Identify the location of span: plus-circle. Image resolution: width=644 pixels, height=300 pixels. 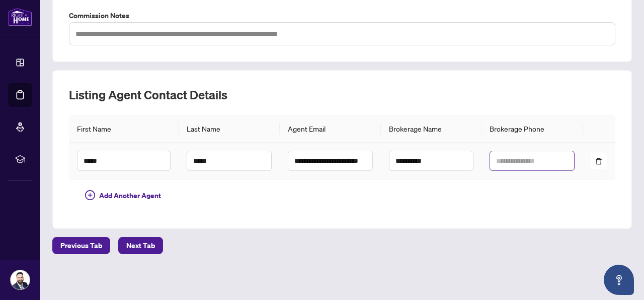
(90, 195).